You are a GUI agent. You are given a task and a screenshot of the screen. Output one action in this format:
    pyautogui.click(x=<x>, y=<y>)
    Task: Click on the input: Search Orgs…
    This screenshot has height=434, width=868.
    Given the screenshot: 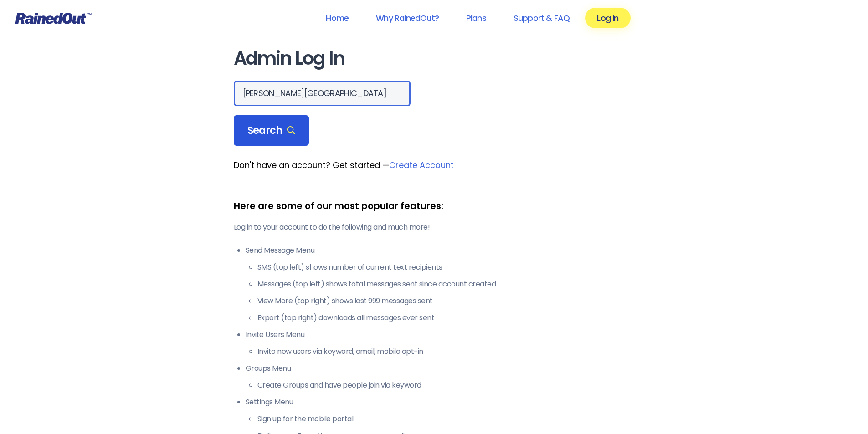 What is the action you would take?
    pyautogui.click(x=322, y=93)
    